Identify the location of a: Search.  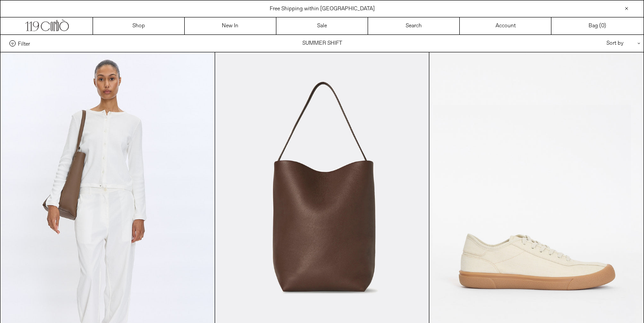
(414, 26).